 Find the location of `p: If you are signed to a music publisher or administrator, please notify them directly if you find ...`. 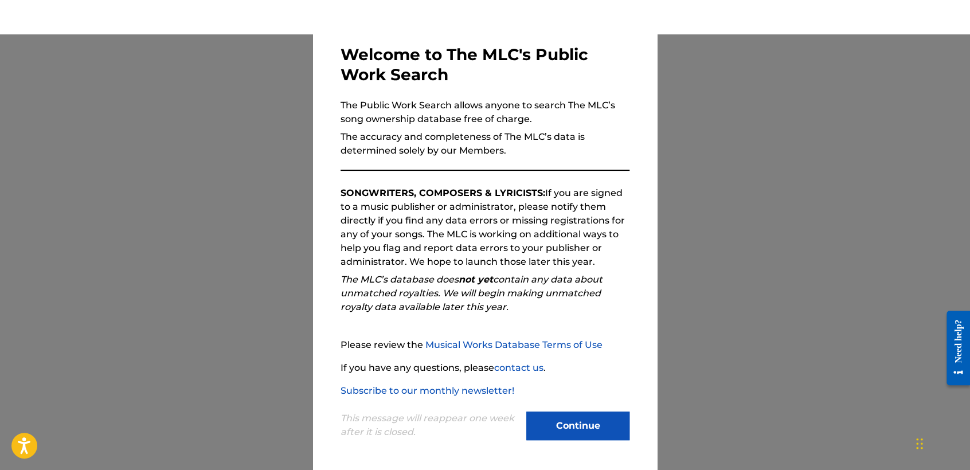

p: If you are signed to a music publisher or administrator, please notify them directly if you find ... is located at coordinates (485, 228).